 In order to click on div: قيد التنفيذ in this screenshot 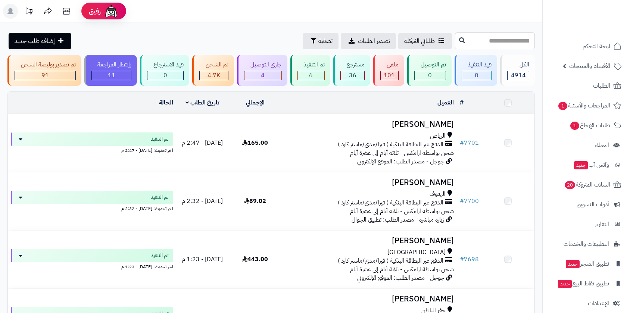, I will do `click(477, 65)`.